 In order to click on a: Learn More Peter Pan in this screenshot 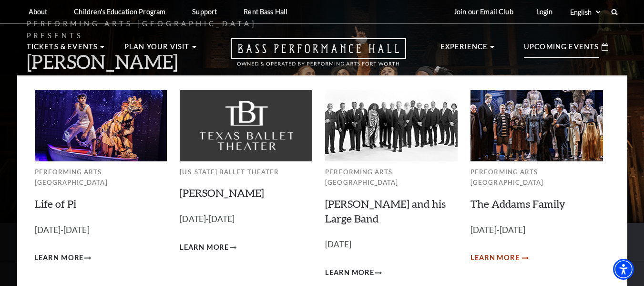, I will do `click(208, 247)`.